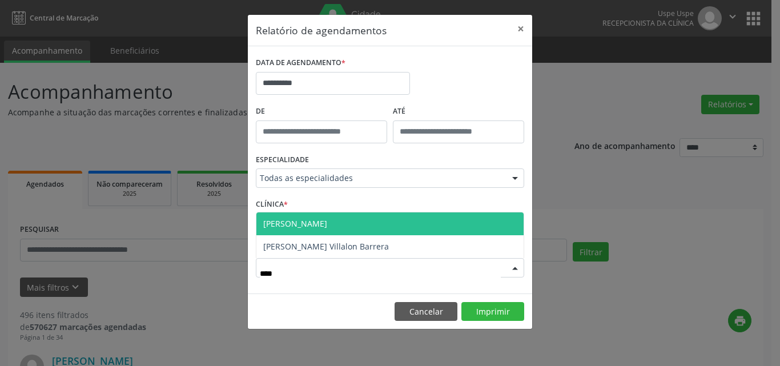 The width and height of the screenshot is (780, 366). Describe the element at coordinates (493, 312) in the screenshot. I see `button: Imprimir` at that location.